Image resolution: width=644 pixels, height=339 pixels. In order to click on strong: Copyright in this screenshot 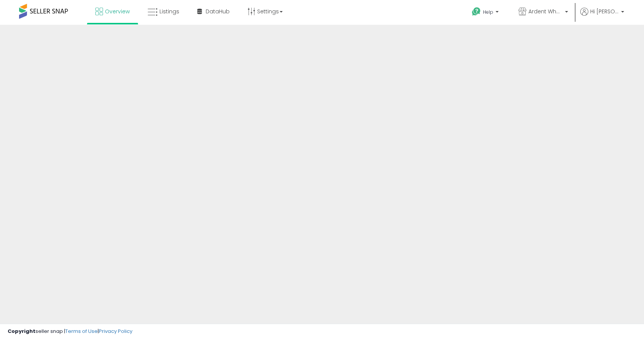, I will do `click(21, 331)`.